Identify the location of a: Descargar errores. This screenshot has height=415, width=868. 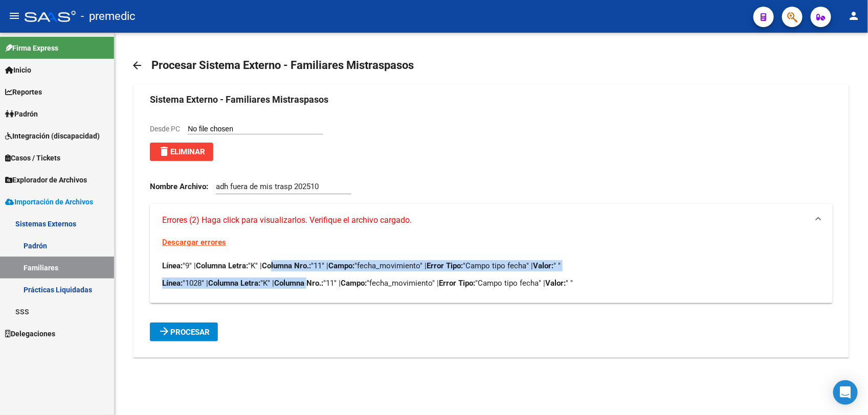
(194, 242).